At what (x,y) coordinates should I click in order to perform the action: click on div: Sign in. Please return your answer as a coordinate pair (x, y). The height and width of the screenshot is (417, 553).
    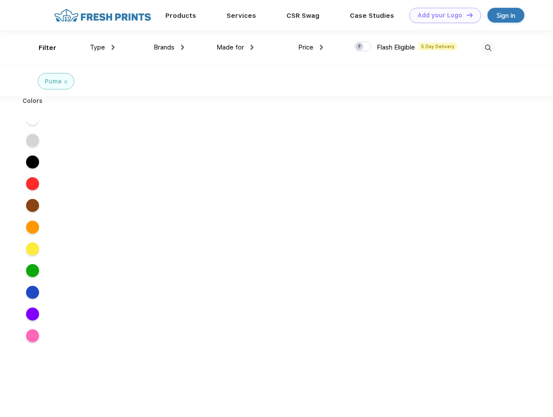
    Looking at the image, I should click on (506, 15).